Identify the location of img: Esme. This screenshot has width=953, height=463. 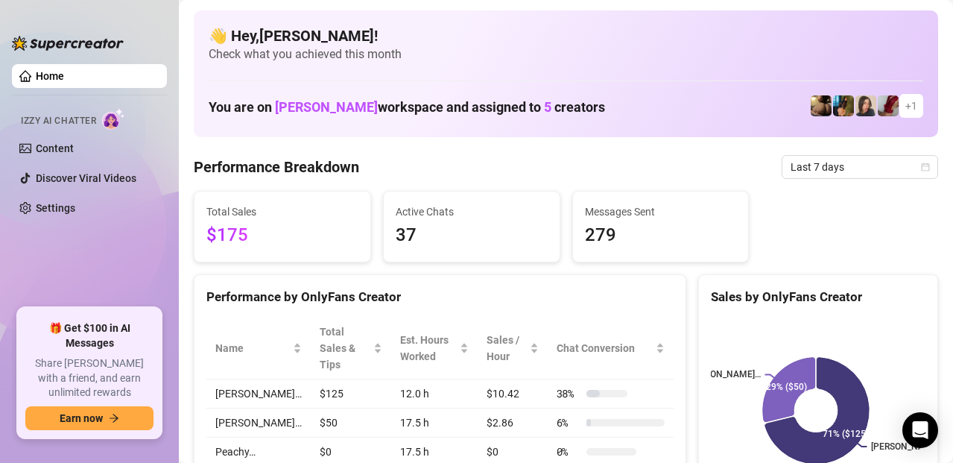
(888, 106).